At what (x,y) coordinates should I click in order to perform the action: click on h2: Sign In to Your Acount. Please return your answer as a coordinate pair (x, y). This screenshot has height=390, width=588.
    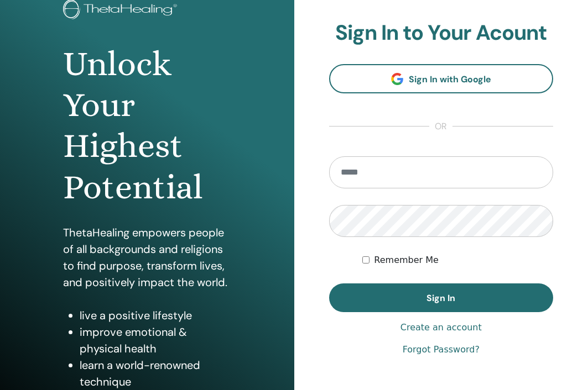
    Looking at the image, I should click on (441, 33).